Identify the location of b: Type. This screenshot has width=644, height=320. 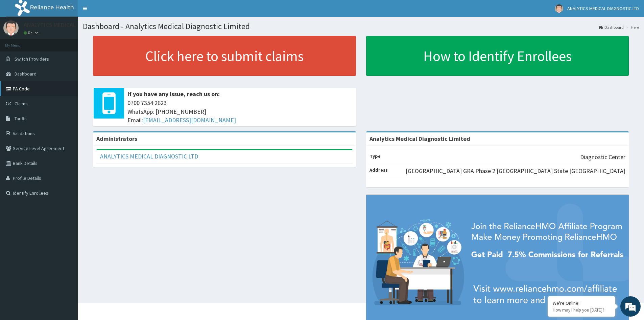
(375, 156).